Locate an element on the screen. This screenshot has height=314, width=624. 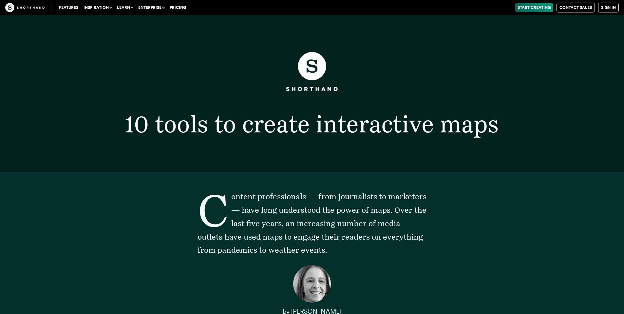
img: The Craft is located at coordinates (25, 8).